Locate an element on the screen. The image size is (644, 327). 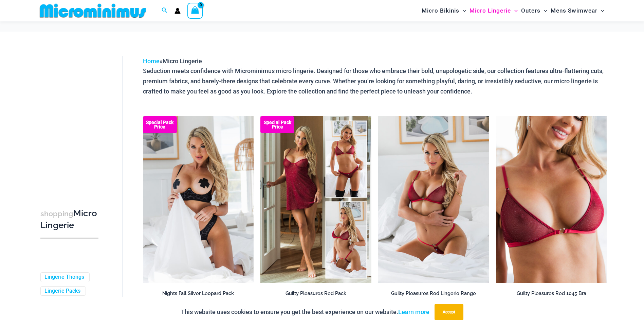
nav: Site Navigation is located at coordinates (513, 11).